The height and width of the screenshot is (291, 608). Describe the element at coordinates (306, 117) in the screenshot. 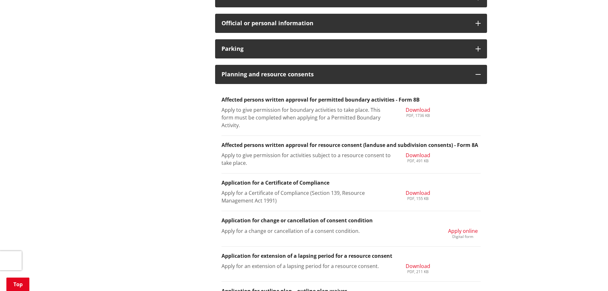

I see `p: Apply to give permission for boundary activities to take place. This form must be completed when ...` at that location.